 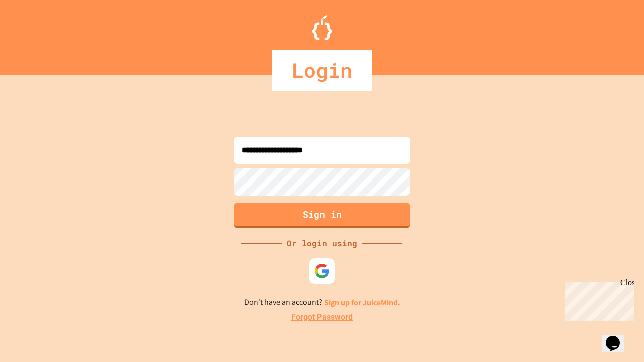 I want to click on div: Or login using, so click(x=322, y=243).